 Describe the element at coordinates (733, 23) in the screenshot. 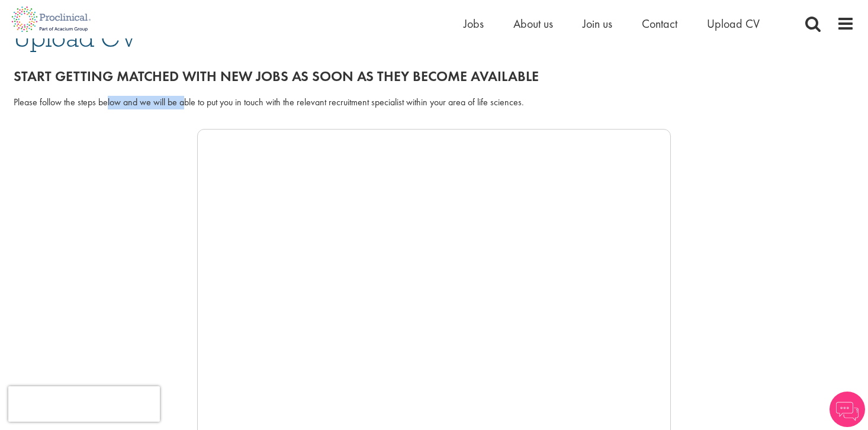

I see `span: Upload CV` at that location.